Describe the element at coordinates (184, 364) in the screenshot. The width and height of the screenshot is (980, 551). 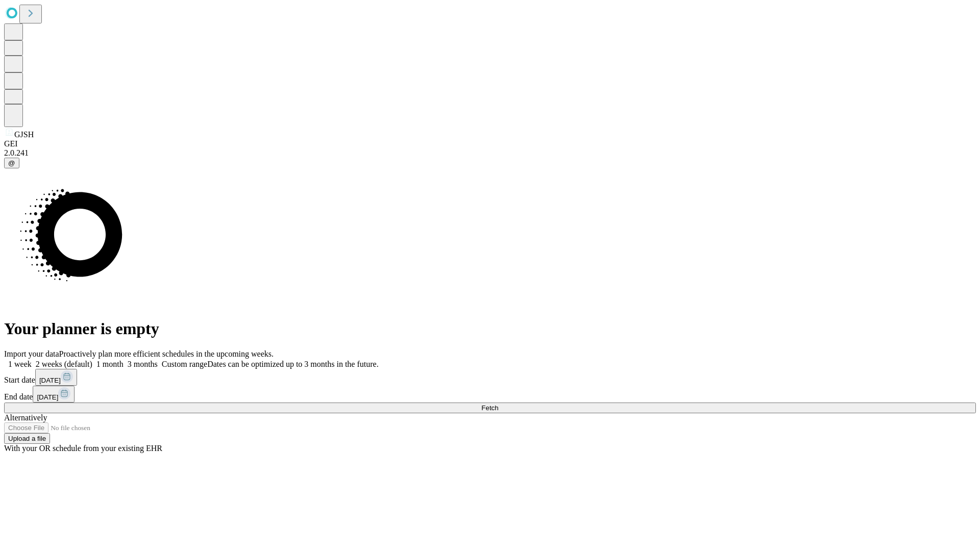
I see `span: Custom range` at that location.